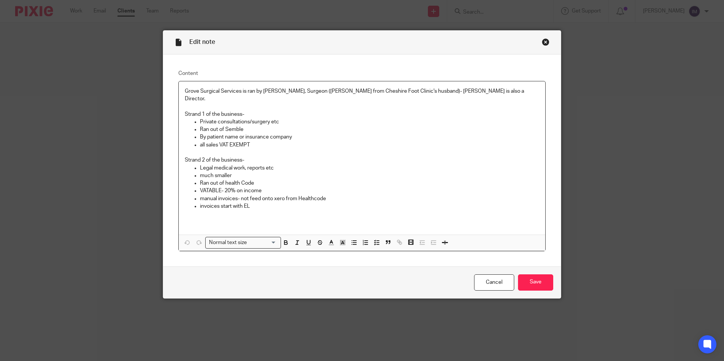  Describe the element at coordinates (546, 42) in the screenshot. I see `div: Close this dialog window` at that location.